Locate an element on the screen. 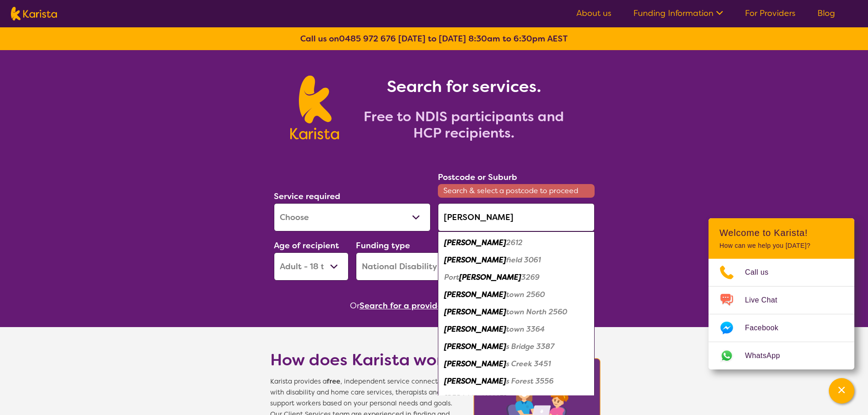  div: Campbellfield 3061 is located at coordinates (516, 260).